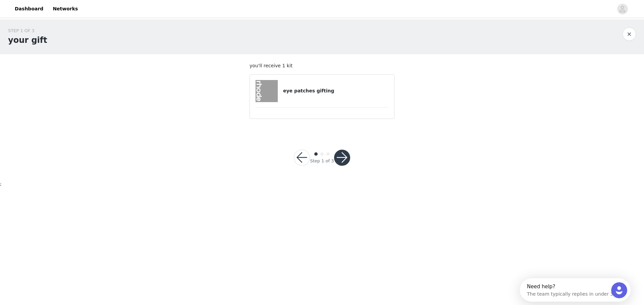  What do you see at coordinates (59, 12) in the screenshot?
I see `div: Open Intercom Messenger` at bounding box center [59, 12].